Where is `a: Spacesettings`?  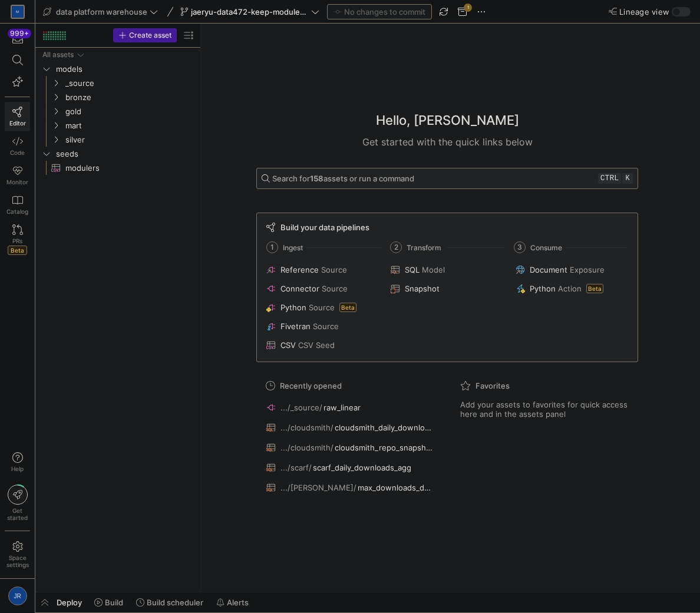 a: Spacesettings is located at coordinates (17, 555).